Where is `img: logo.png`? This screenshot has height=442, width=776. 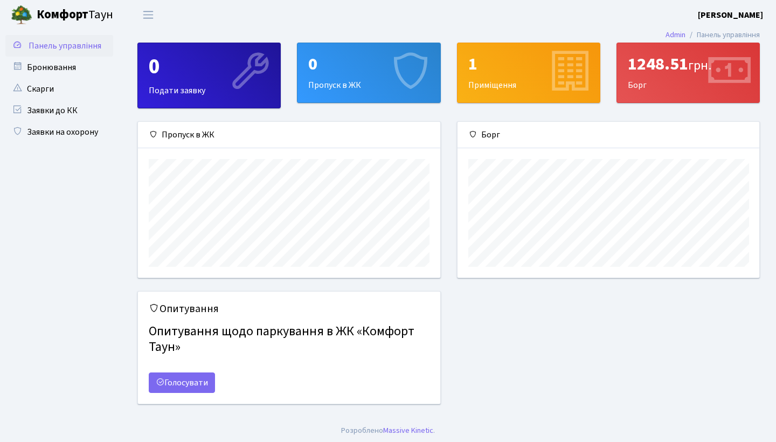
img: logo.png is located at coordinates (22, 15).